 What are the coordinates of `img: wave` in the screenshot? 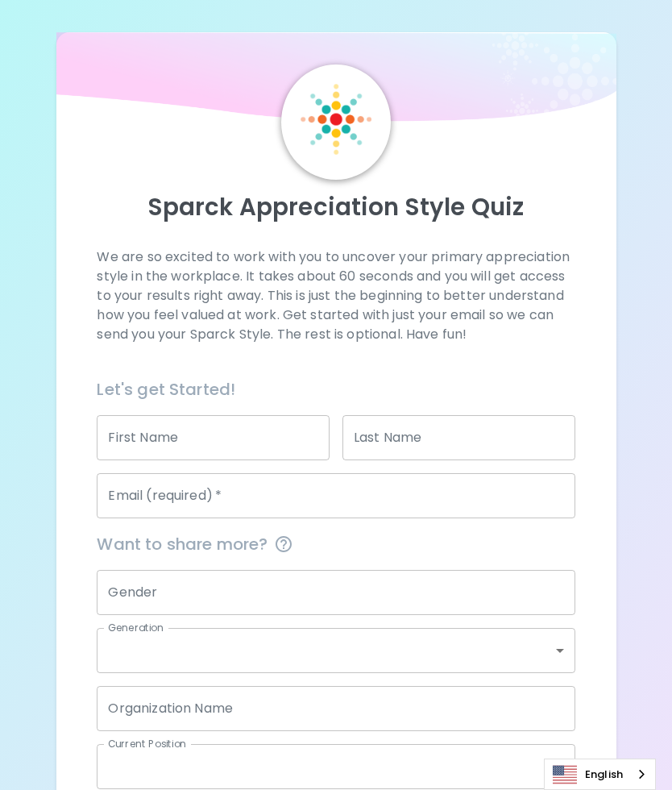 It's located at (336, 81).